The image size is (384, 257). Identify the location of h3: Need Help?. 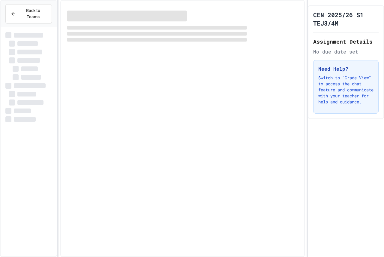
(346, 69).